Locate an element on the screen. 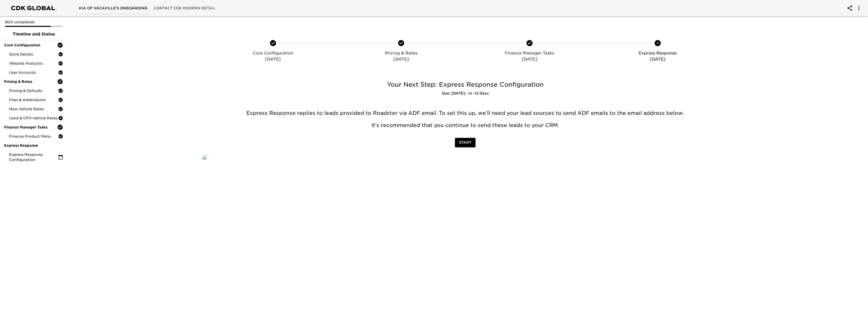 The image size is (868, 333). p: Core Configuration is located at coordinates (273, 53).